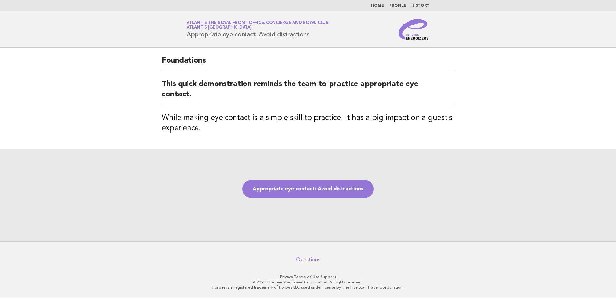 The height and width of the screenshot is (298, 616). What do you see at coordinates (308, 282) in the screenshot?
I see `p: © 2025 The Five Star Travel Corporation. All rights reserved.` at bounding box center [308, 282].